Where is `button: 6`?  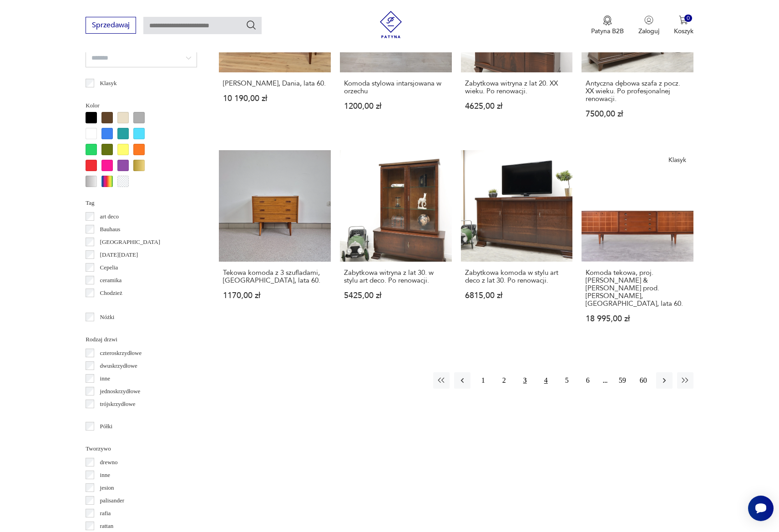 button: 6 is located at coordinates (588, 380).